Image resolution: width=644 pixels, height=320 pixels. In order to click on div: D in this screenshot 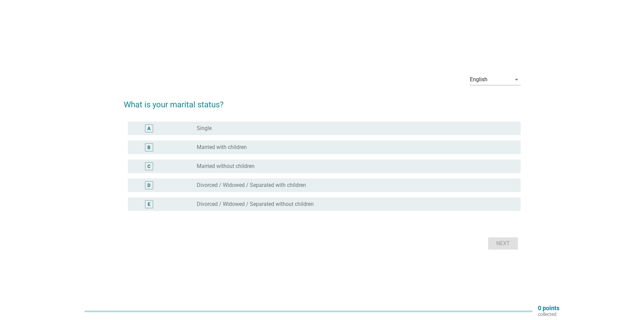, I will do `click(149, 185)`.